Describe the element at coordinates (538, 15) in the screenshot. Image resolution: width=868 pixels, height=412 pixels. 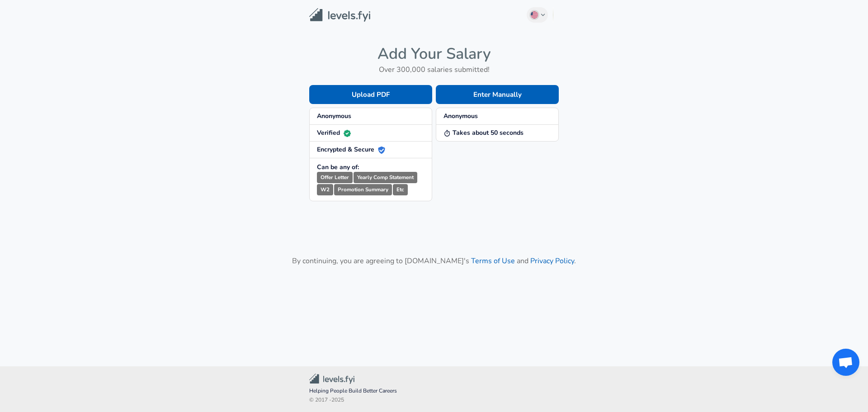
I see `button: English (US)` at that location.